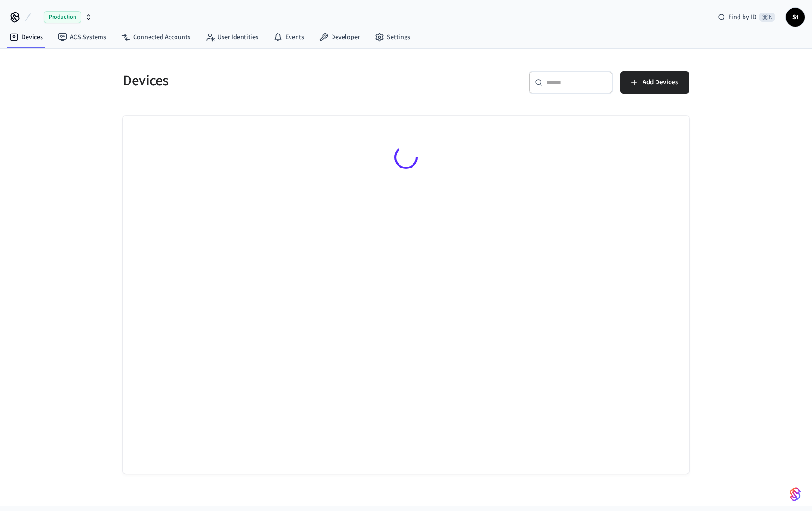 This screenshot has height=511, width=812. I want to click on span: Find by ID, so click(742, 18).